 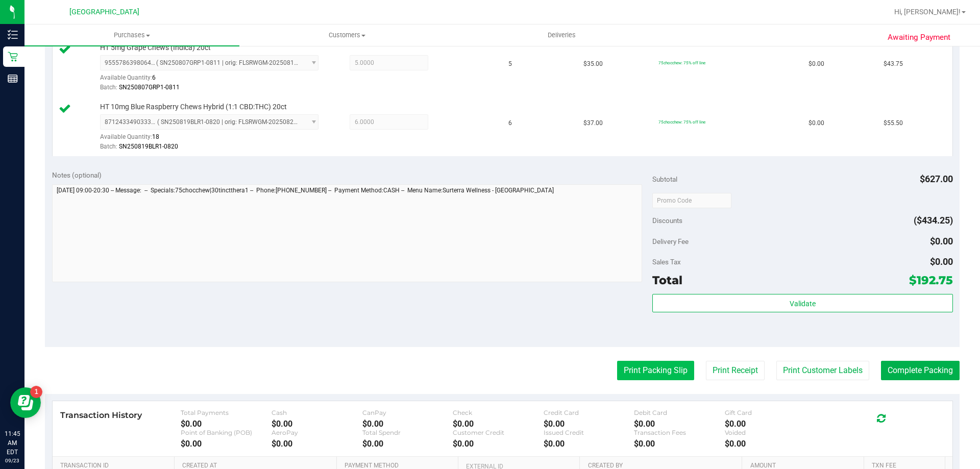 What do you see at coordinates (13, 56) in the screenshot?
I see `inline-svg: Retail` at bounding box center [13, 56].